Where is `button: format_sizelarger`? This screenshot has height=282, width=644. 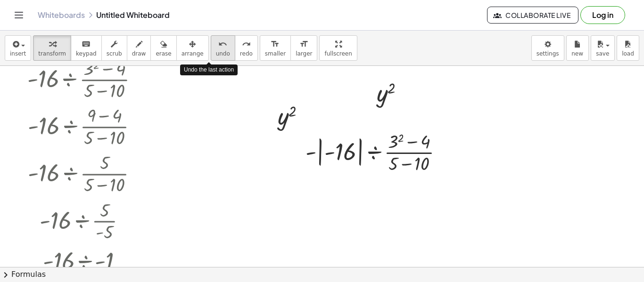 button: format_sizelarger is located at coordinates (303, 48).